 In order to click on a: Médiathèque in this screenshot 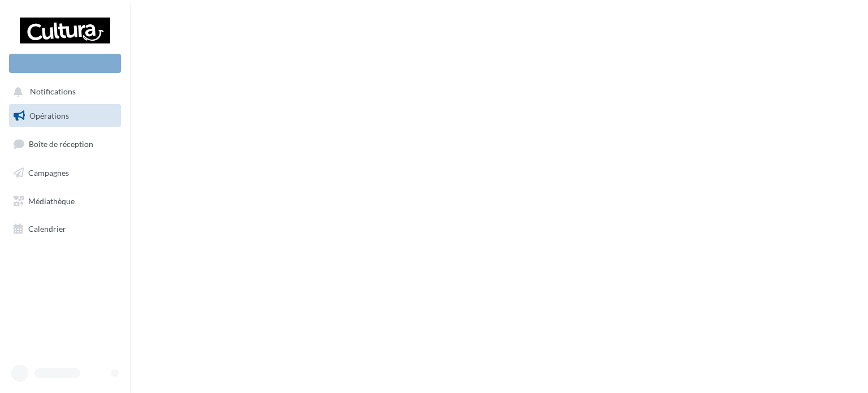, I will do `click(65, 201)`.